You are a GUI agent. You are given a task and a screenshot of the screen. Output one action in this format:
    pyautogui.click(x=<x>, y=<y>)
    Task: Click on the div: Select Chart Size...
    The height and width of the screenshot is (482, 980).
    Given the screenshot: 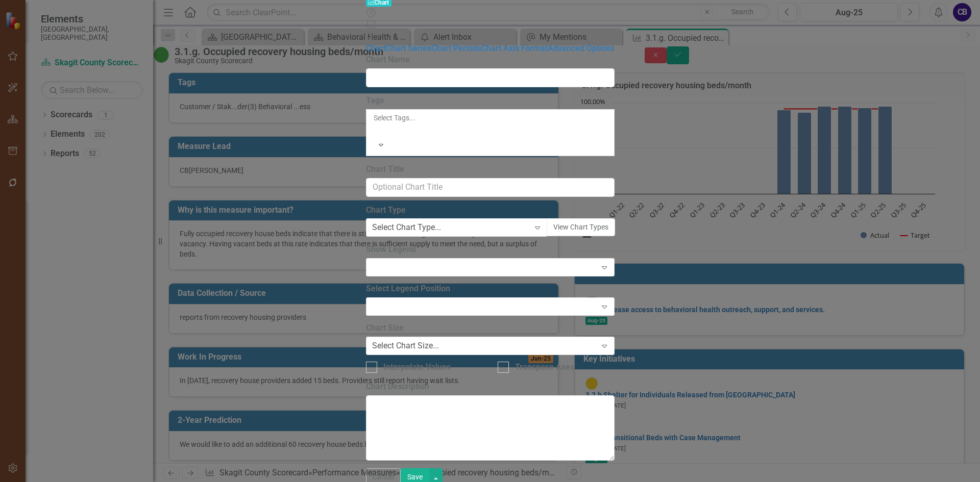 What is the action you would take?
    pyautogui.click(x=405, y=346)
    